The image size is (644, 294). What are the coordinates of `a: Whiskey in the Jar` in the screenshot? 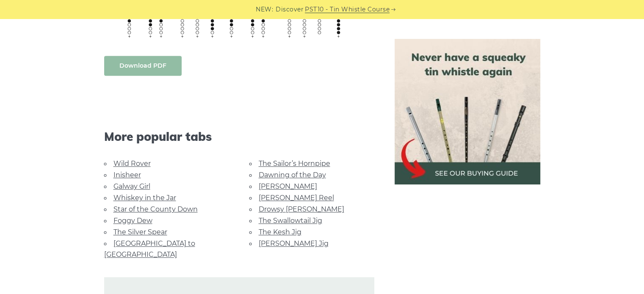 It's located at (145, 198).